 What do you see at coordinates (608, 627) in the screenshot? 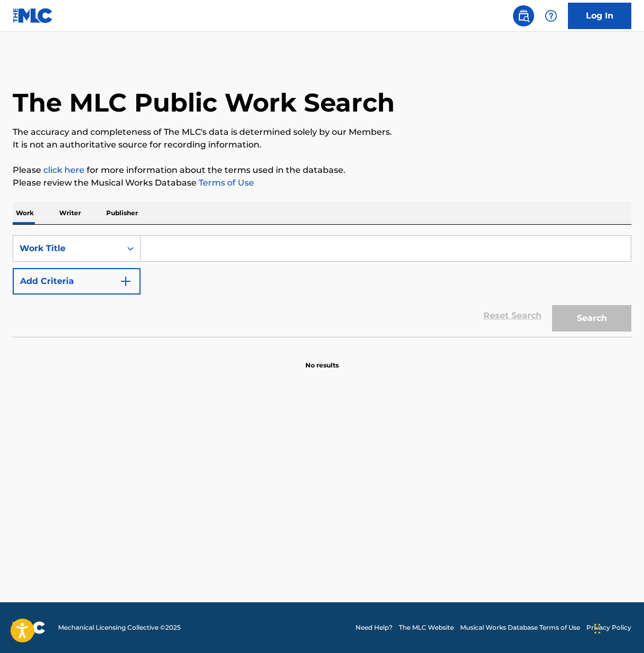
I see `a: Privacy Policy` at bounding box center [608, 627].